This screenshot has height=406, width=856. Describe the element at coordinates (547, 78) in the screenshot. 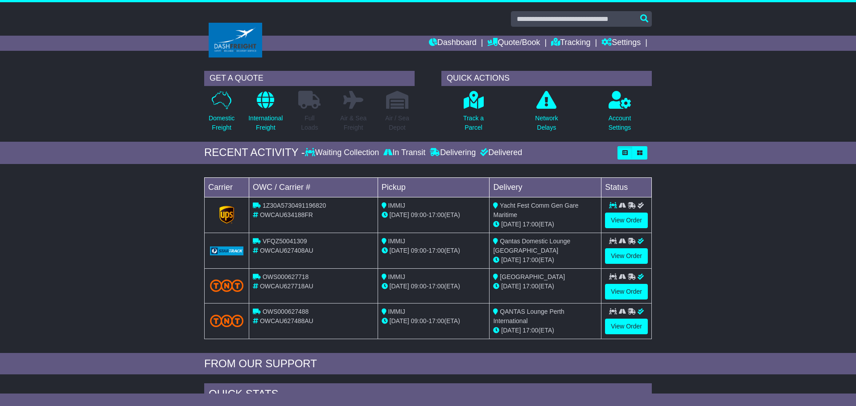

I see `div: QUICK ACTIONS` at that location.